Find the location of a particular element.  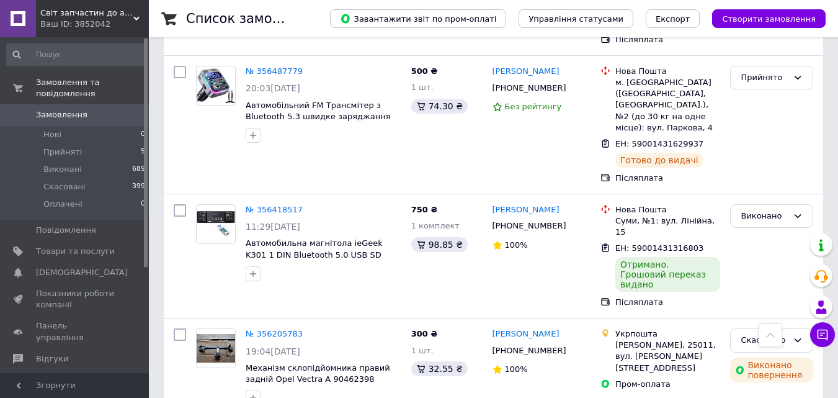

a: Створити замовлення is located at coordinates (763, 18).